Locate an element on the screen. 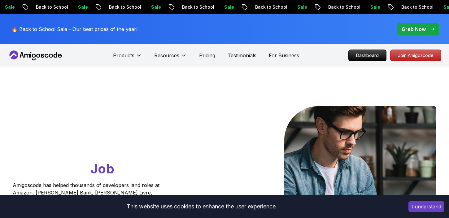 The image size is (449, 218). span: Job is located at coordinates (102, 168).